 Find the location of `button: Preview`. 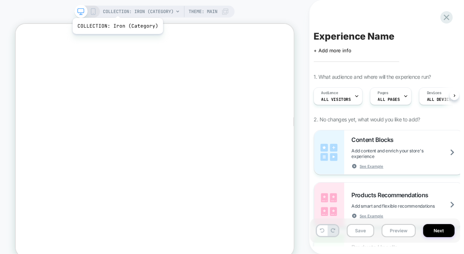

button: Preview is located at coordinates (398, 231).